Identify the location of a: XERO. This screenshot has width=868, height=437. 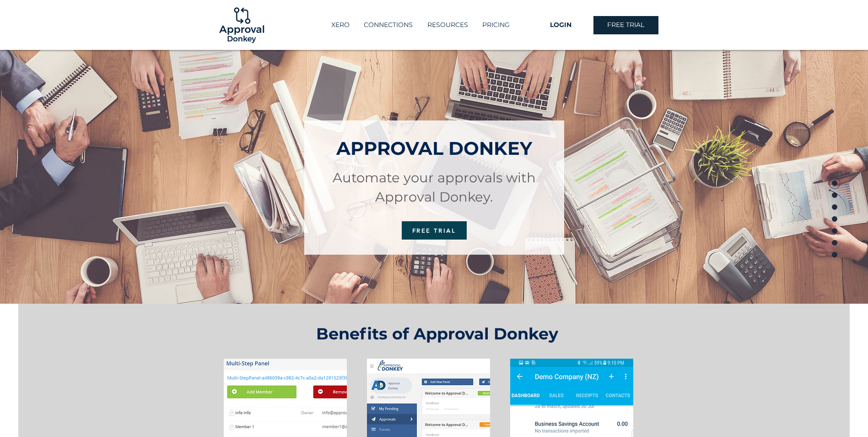
(340, 24).